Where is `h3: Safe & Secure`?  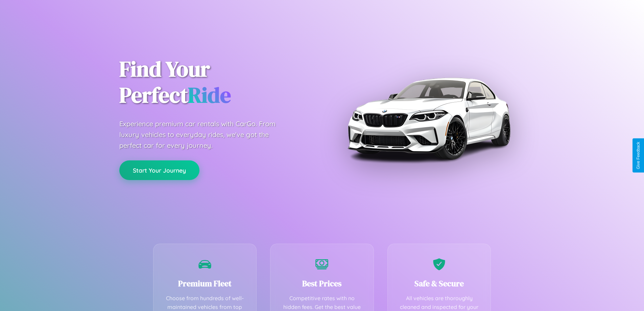 h3: Safe & Secure is located at coordinates (439, 283).